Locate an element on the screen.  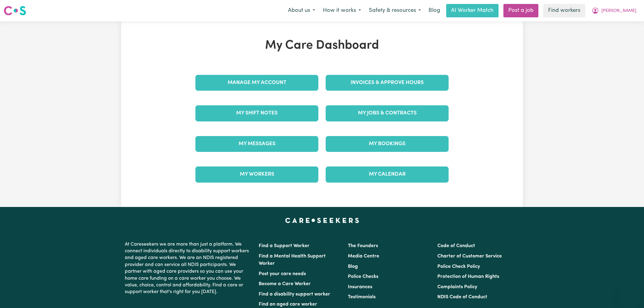
a: Charter of Customer Service is located at coordinates (470, 257).